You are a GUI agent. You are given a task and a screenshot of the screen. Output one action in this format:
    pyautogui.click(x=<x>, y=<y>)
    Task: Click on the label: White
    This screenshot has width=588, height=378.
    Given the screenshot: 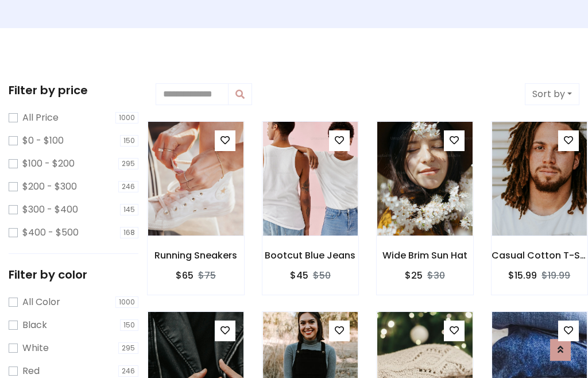 What is the action you would take?
    pyautogui.click(x=36, y=348)
    